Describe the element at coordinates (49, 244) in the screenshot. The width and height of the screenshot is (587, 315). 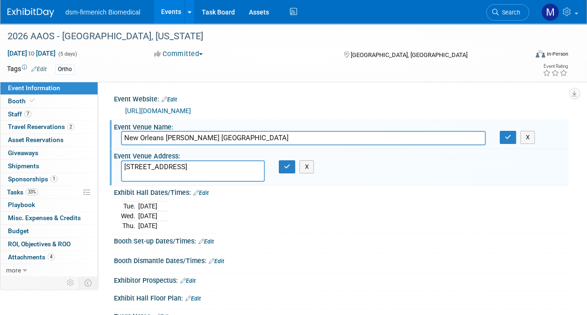
I see `a: ROI, Objectives & ROO` at that location.